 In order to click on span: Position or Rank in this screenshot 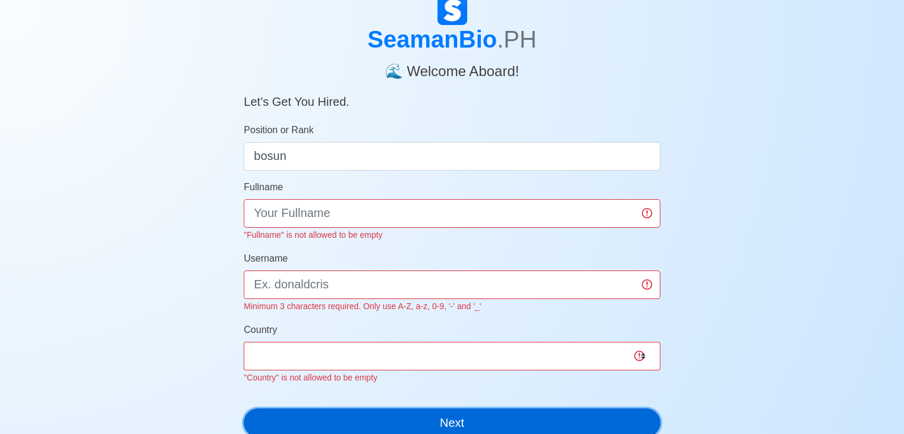, I will do `click(278, 130)`.